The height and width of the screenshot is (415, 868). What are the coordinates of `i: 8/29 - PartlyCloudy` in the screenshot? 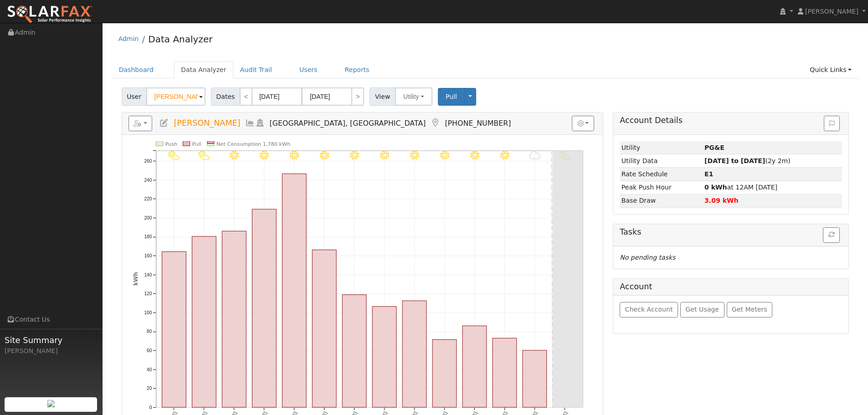 It's located at (204, 156).